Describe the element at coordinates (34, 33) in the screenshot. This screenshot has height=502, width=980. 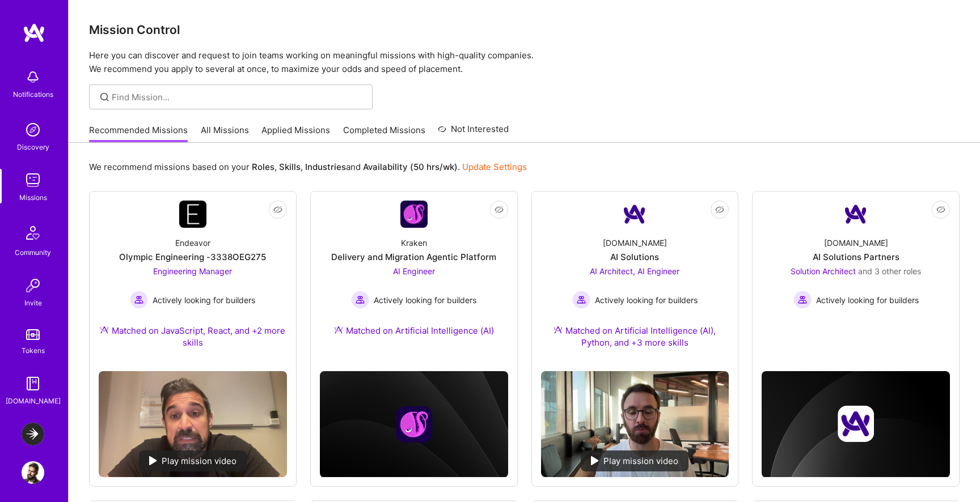
I see `img: logo` at that location.